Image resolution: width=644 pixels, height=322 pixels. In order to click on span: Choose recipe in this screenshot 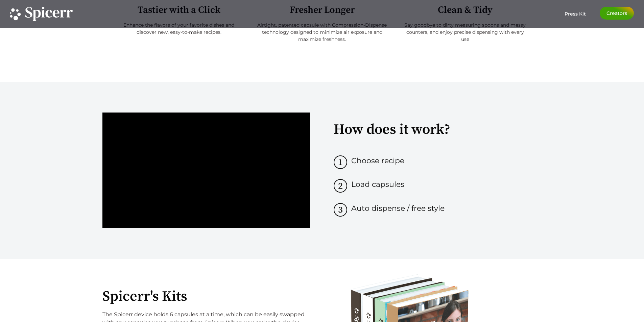, I will do `click(377, 161)`.